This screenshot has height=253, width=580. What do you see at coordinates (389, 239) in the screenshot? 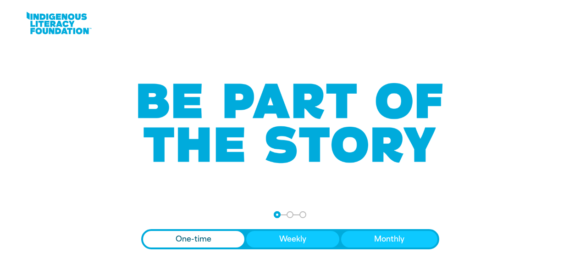
I see `span: Monthly` at bounding box center [389, 239].